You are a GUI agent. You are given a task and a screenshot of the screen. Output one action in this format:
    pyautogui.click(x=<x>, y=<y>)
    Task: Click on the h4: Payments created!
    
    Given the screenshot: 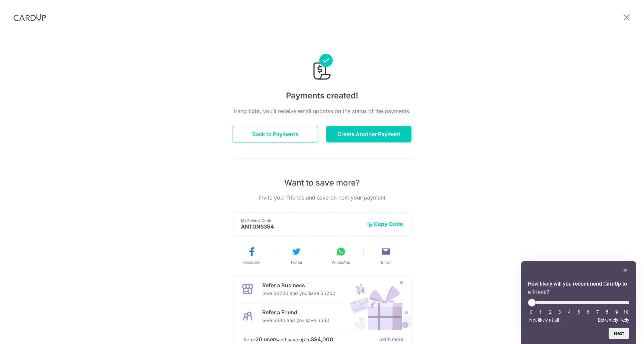 What is the action you would take?
    pyautogui.click(x=322, y=96)
    